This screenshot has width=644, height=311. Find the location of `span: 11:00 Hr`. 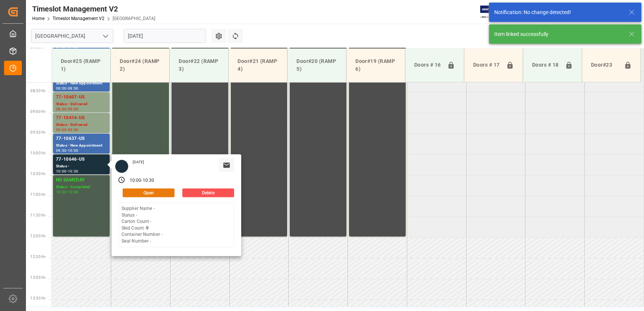

span: 11:00 Hr is located at coordinates (38, 194).